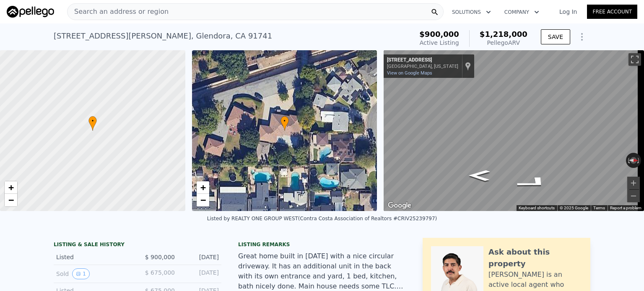 This screenshot has width=644, height=291. I want to click on div: Map, so click(514, 131).